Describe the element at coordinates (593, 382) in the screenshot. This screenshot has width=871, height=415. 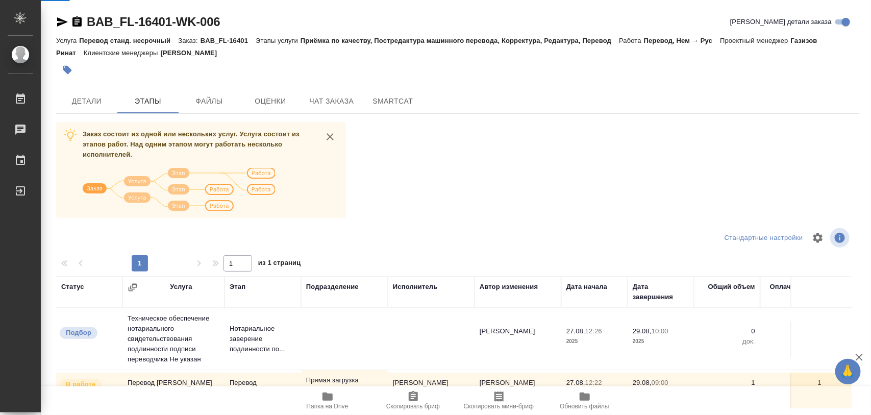
I see `p: 12:22` at that location.